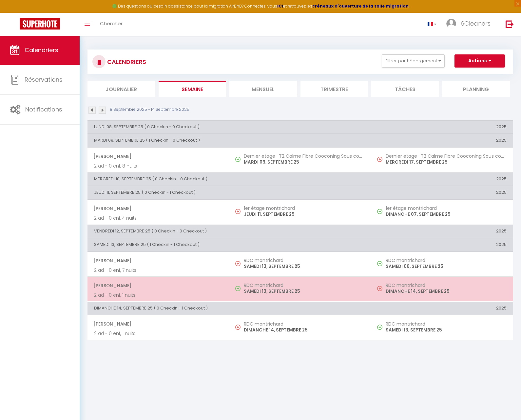  I want to click on a: ... 6Cleaners, so click(470, 24).